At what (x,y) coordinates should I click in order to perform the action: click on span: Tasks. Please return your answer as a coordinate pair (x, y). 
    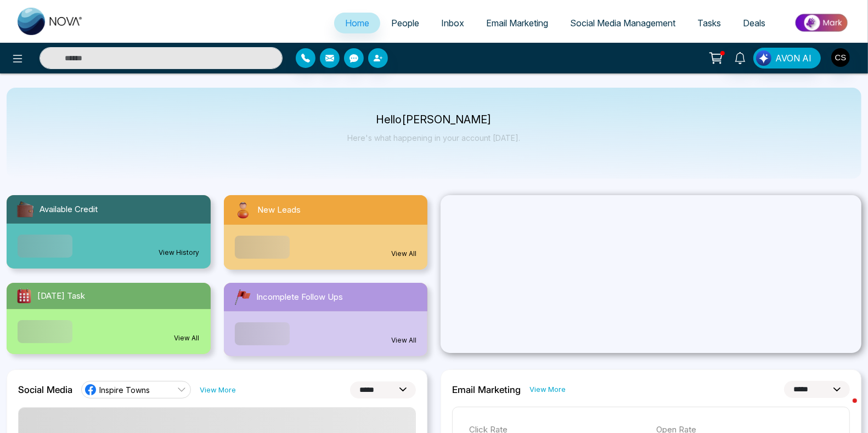
    Looking at the image, I should click on (709, 23).